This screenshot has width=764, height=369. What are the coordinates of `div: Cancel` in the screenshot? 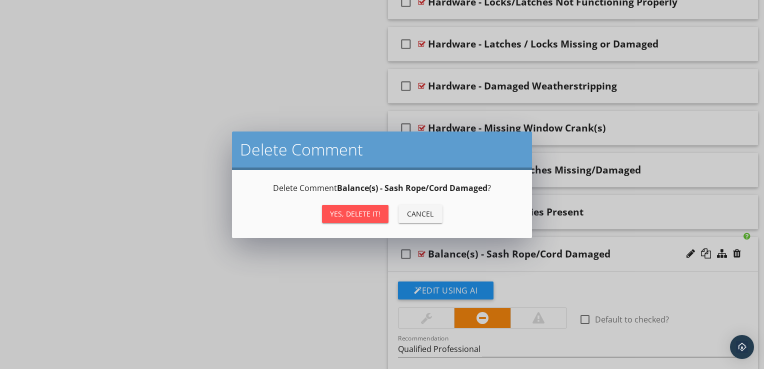 It's located at (420, 213).